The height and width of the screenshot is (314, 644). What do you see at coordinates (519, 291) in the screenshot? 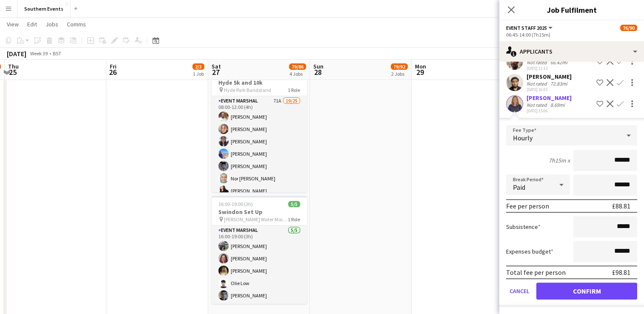
I see `button: Cancel` at bounding box center [519, 291].